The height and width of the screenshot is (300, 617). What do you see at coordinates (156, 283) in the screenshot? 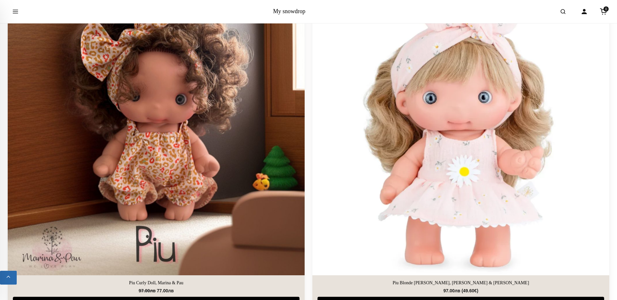
I see `h3: Piu Curly Doll, Marina & Pau` at bounding box center [156, 283].